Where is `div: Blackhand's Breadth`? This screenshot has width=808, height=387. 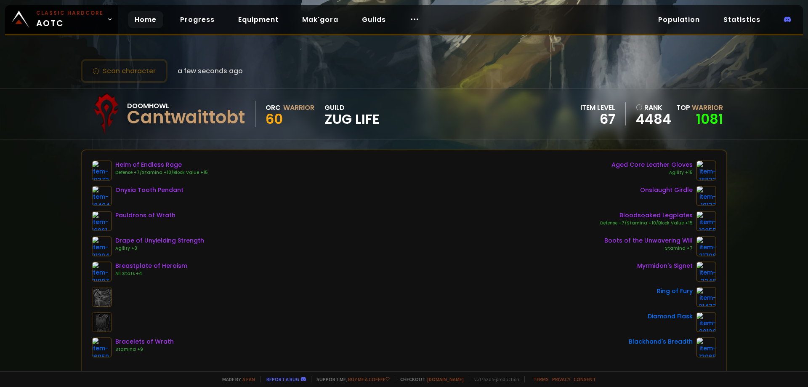 div: Blackhand's Breadth is located at coordinates (661, 341).